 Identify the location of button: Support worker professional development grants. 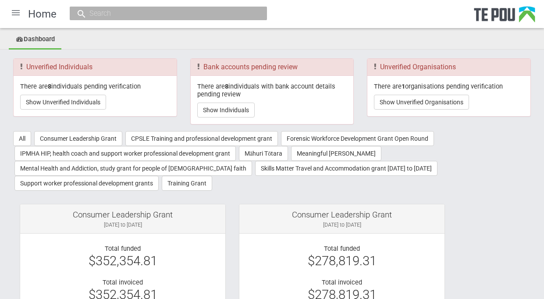
(86, 183).